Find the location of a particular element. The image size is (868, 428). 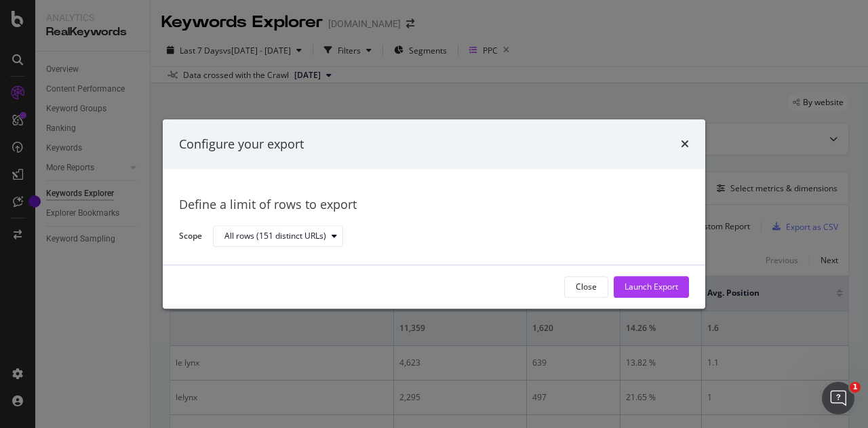

div: Configure your export is located at coordinates (242, 145).